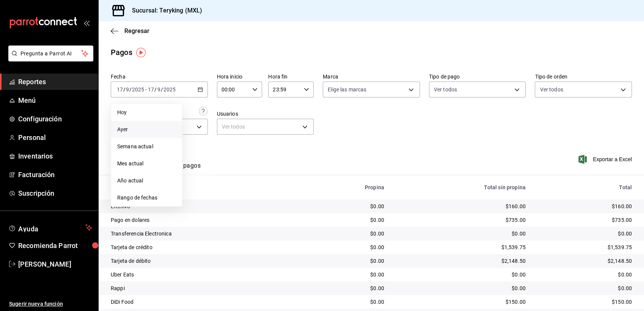 The width and height of the screenshot is (644, 311). I want to click on h3: Sucursal: Teryking (MXL), so click(164, 11).